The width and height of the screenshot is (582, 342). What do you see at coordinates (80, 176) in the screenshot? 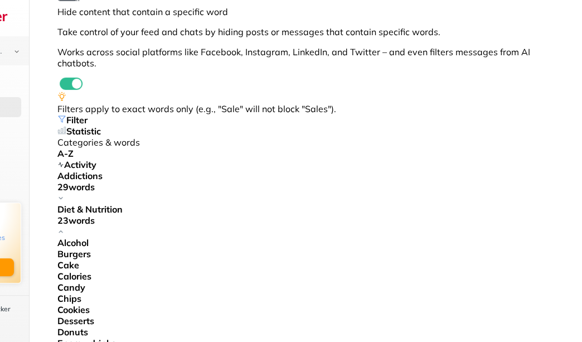
I see `b: Addictions` at bounding box center [80, 176].